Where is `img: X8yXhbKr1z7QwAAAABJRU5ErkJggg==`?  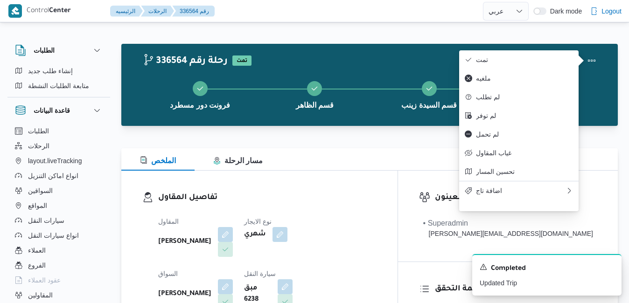
img: X8yXhbKr1z7QwAAAABJRU5ErkJggg== is located at coordinates (15, 11).